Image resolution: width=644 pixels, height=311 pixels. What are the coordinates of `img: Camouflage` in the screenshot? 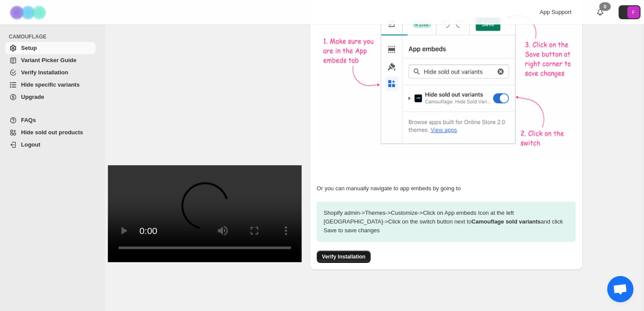 It's located at (29, 12).